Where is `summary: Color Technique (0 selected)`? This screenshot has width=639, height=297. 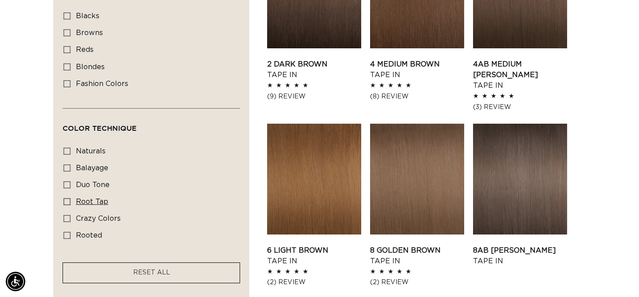
summary: Color Technique (0 selected) is located at coordinates (151, 125).